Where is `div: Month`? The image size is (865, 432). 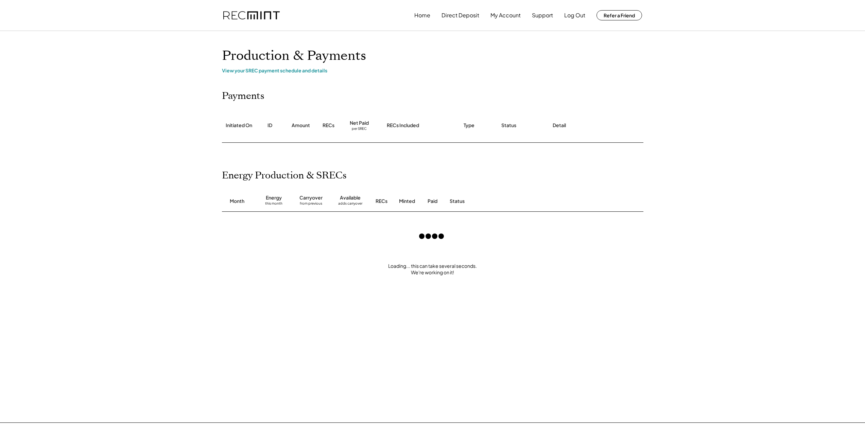
div: Month is located at coordinates (237, 201).